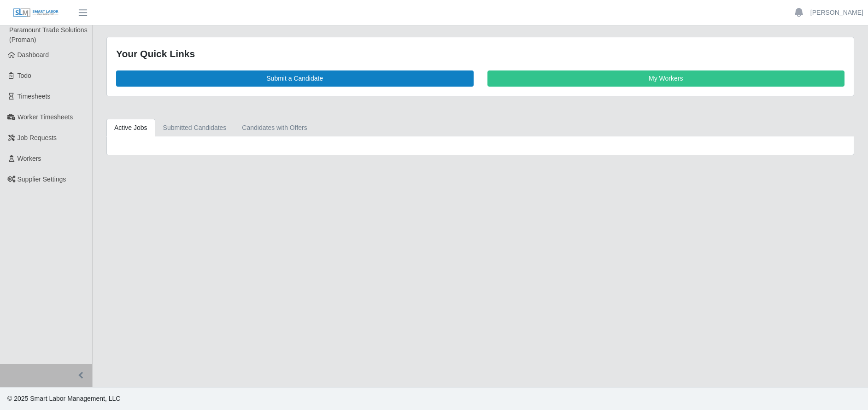  What do you see at coordinates (295, 78) in the screenshot?
I see `a: Submit a Candidate` at bounding box center [295, 78].